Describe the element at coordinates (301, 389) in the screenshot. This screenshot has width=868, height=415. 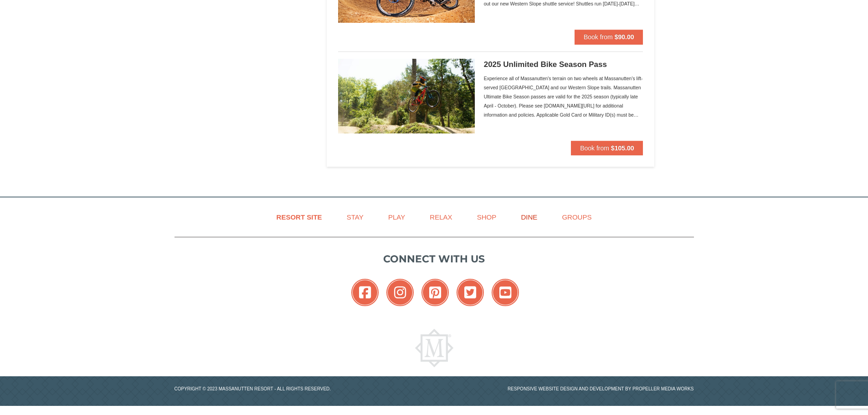
I see `p: Copyright © 2023 Massanutten Resort - All Rights Reserved.` at that location.